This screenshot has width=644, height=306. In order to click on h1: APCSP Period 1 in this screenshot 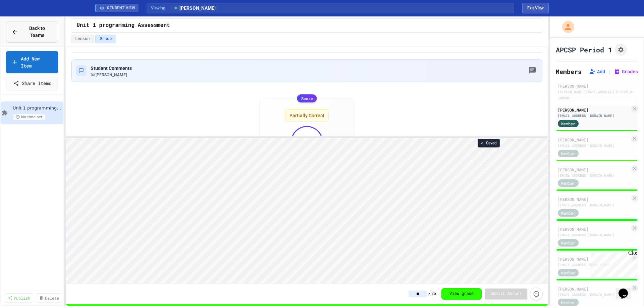, I will do `click(584, 50)`.